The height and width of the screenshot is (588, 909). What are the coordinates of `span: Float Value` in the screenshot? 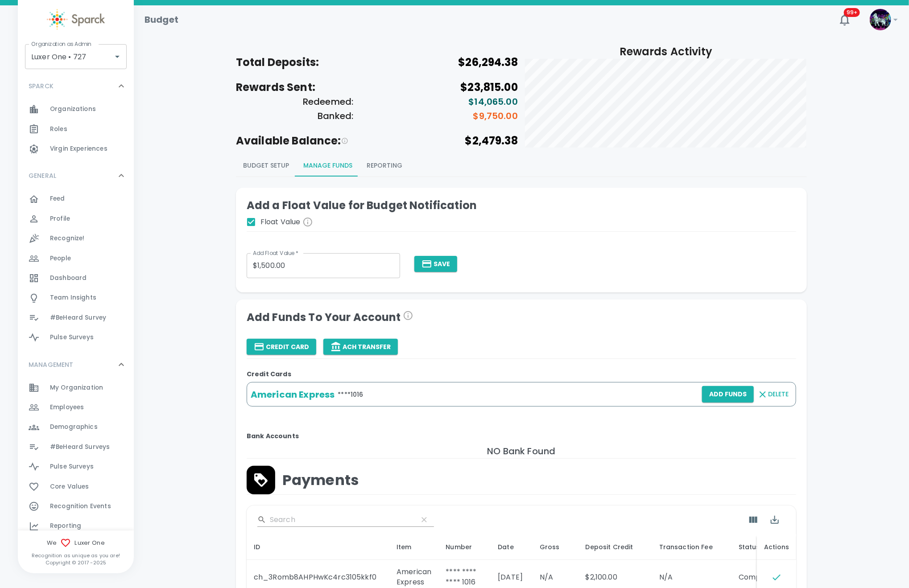 It's located at (286, 222).